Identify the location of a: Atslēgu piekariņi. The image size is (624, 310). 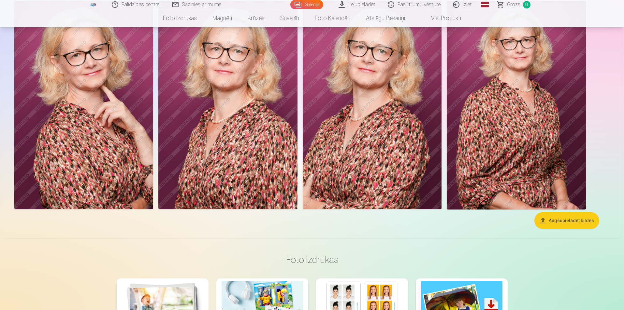
(385, 18).